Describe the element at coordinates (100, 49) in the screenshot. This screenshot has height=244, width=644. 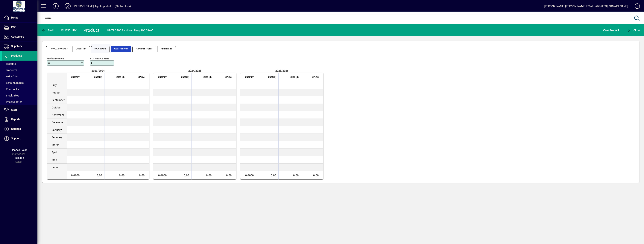
I see `span: Backorders` at that location.